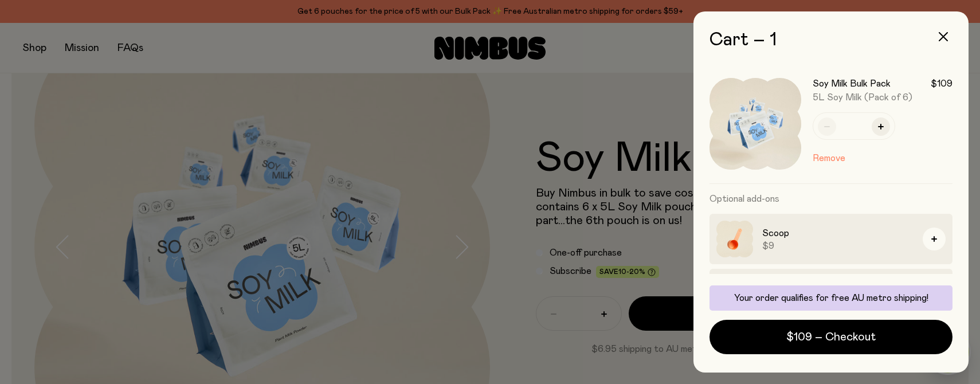 The height and width of the screenshot is (384, 980). Describe the element at coordinates (831, 337) in the screenshot. I see `button: $109 – Checkout` at that location.